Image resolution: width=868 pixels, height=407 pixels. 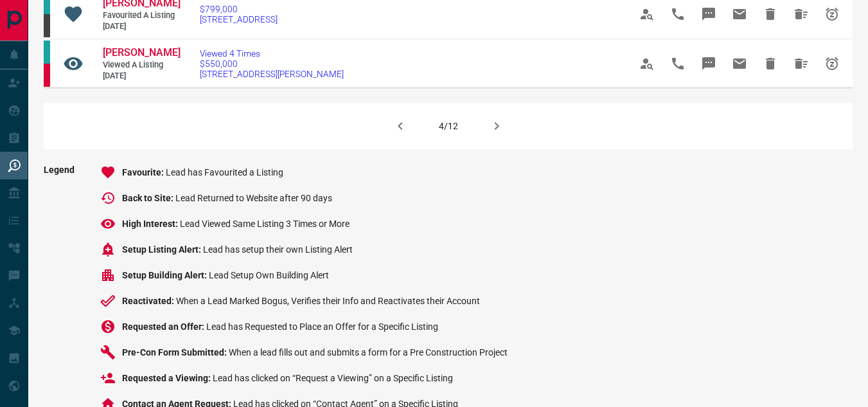 What do you see at coordinates (149, 301) in the screenshot?
I see `span: Reactivated` at bounding box center [149, 301].